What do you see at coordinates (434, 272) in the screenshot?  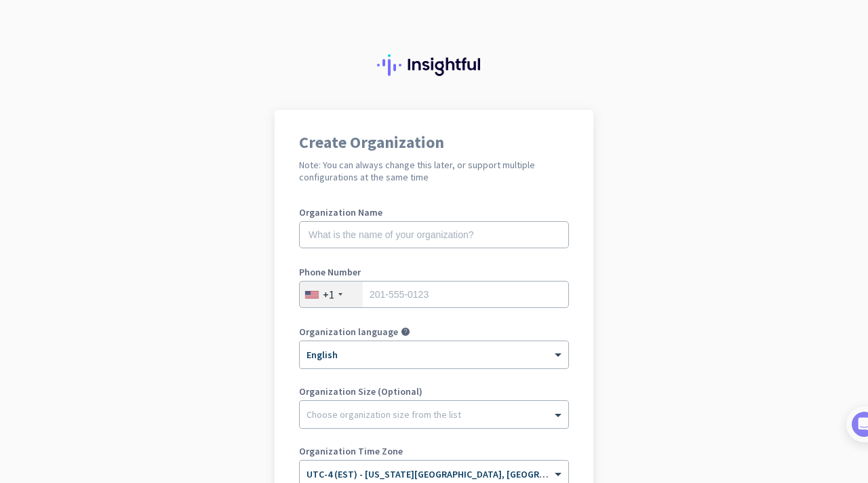 I see `label: Phone Number` at bounding box center [434, 272].